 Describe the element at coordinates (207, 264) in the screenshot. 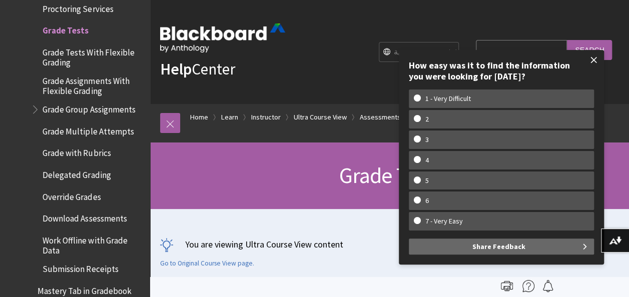

I see `a: Go to Original Course View page.` at that location.